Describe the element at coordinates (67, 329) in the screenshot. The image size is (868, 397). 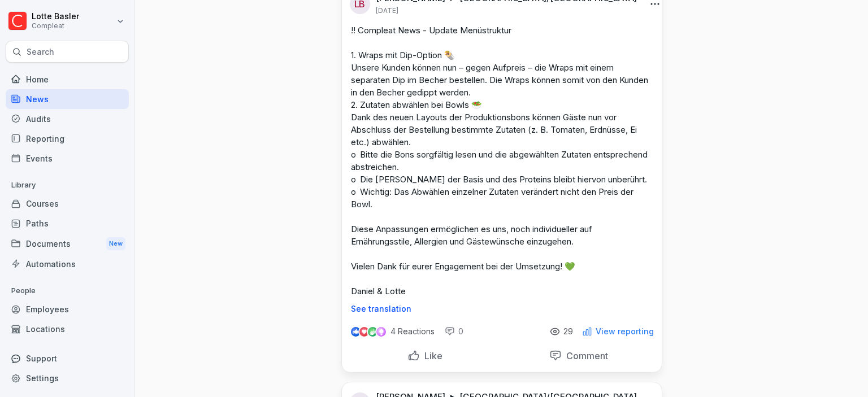
I see `div: Locations` at that location.